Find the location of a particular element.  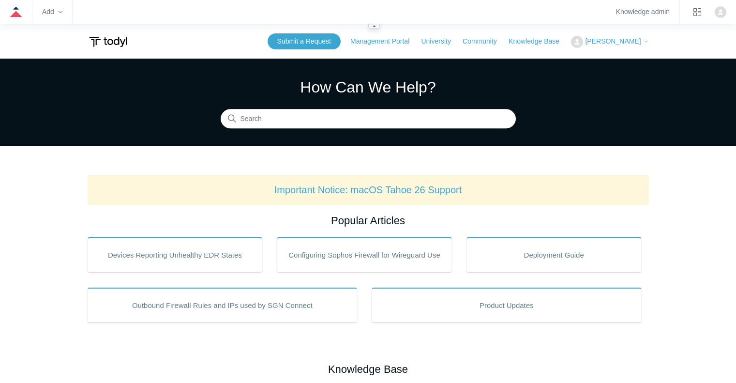

zd-hc-trigger: Click your profile icon to open the profile menu is located at coordinates (720, 12).